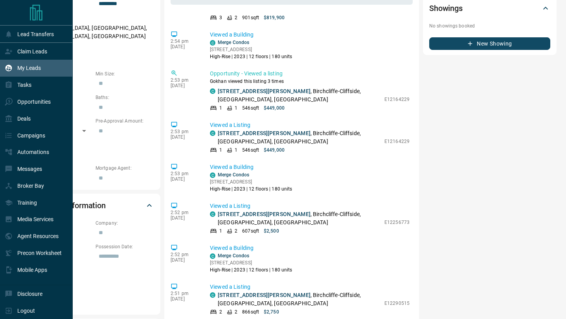  Describe the element at coordinates (94, 294) in the screenshot. I see `p: Address:` at that location.